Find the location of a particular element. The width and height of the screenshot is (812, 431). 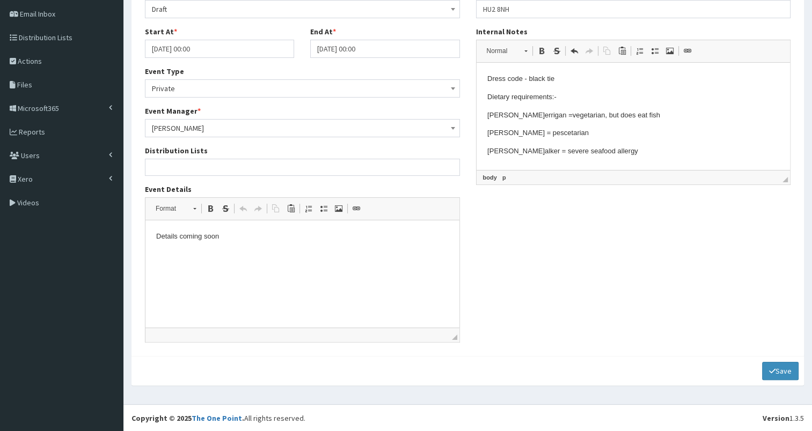

span: Videos is located at coordinates (28, 203).